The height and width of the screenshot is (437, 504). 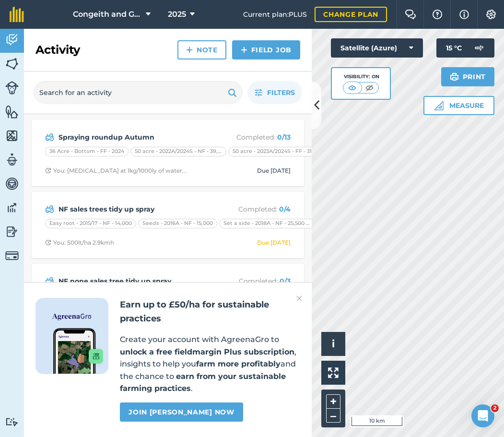 I want to click on span: 2025, so click(x=177, y=14).